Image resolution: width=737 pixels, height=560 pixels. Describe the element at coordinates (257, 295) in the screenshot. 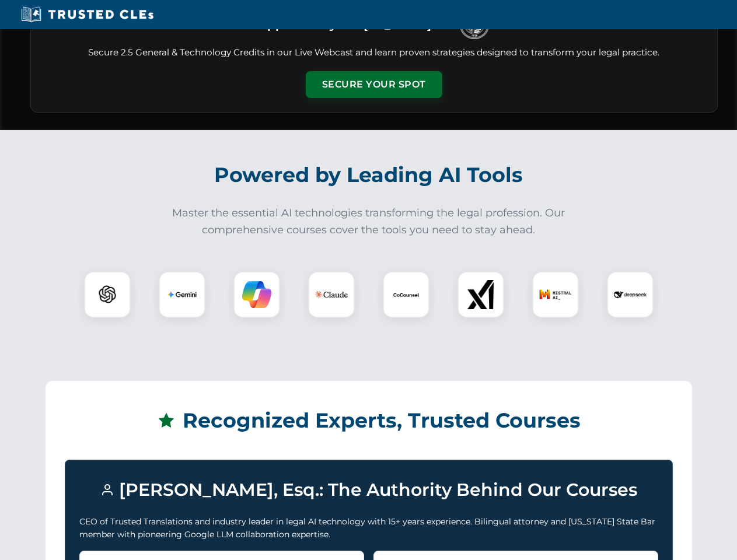

I see `div: Copilot` at that location.